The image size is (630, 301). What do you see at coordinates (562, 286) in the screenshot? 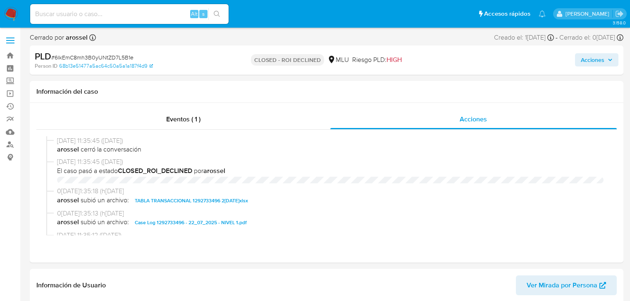
I see `span: Ver Mirada por Persona` at bounding box center [562, 286].